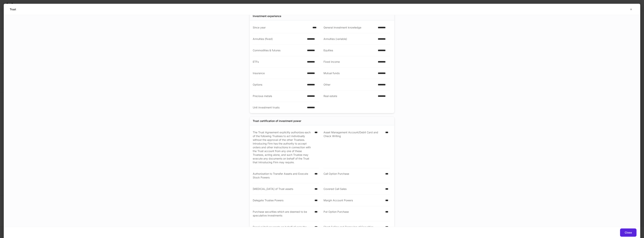  Describe the element at coordinates (282, 229) in the screenshot. I see `div: Receive/deliver assets on behalf of or to the Trust or Third parties` at that location.